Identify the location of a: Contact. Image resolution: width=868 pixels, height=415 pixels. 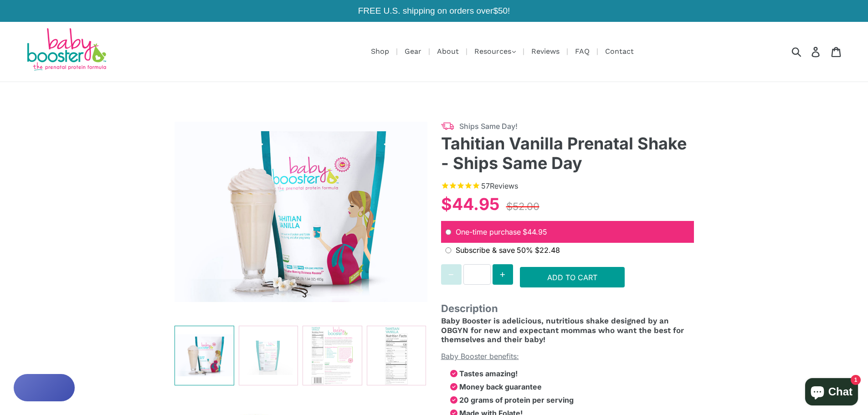
(619, 51).